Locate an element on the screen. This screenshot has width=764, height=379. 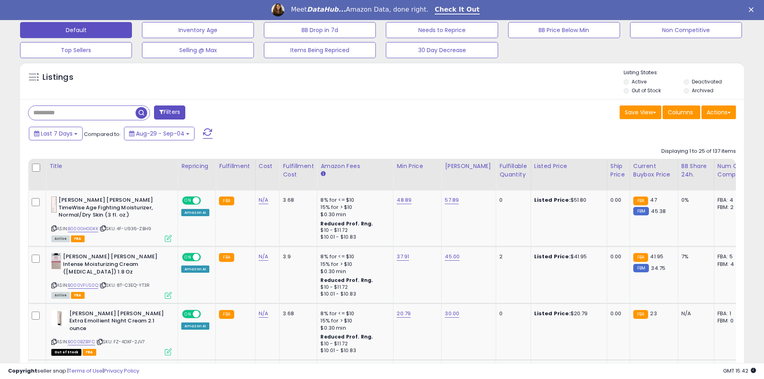
img: 211Esp9-ryL._SL40_.jpg is located at coordinates (59, 318).